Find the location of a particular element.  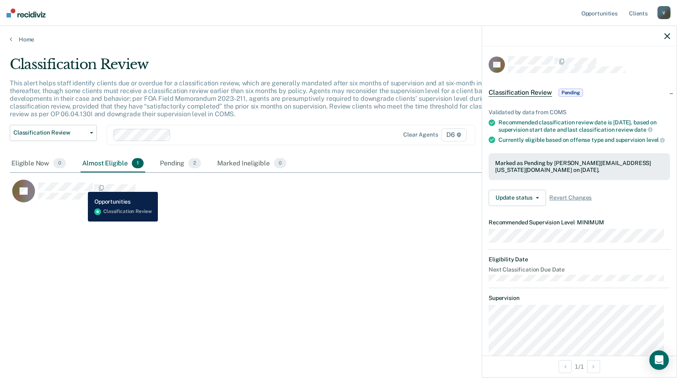

span: D6 is located at coordinates (454, 135).